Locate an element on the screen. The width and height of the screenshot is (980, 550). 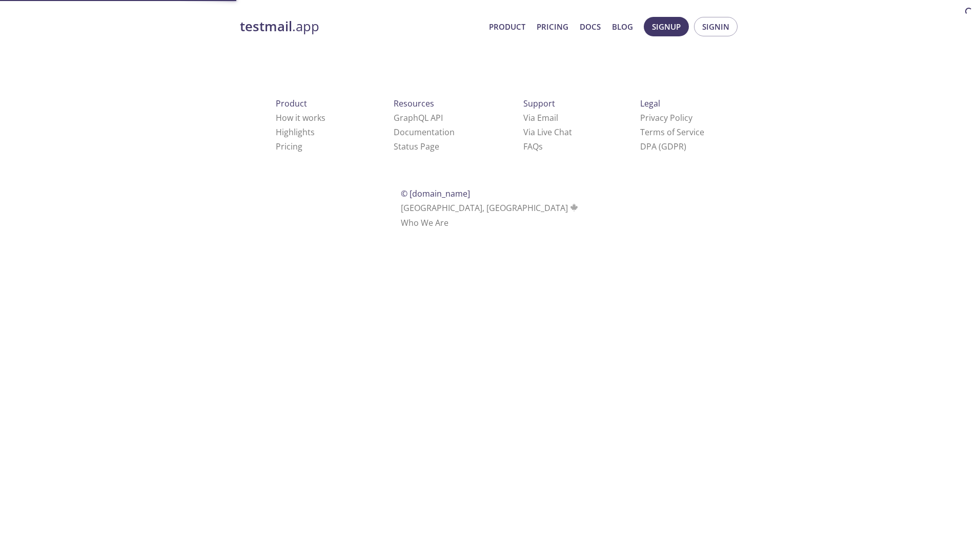
a: Status Page is located at coordinates (416, 147).